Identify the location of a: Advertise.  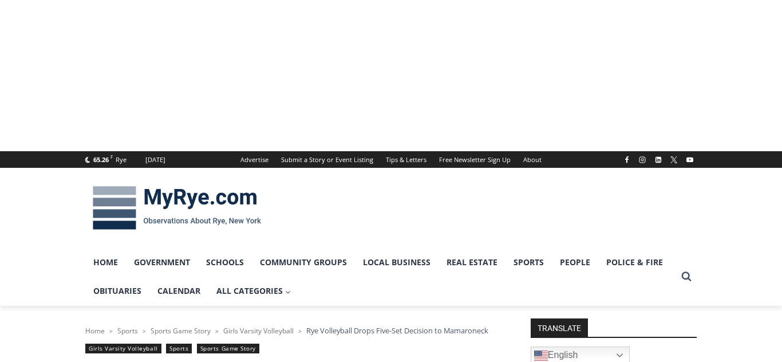
(254, 159).